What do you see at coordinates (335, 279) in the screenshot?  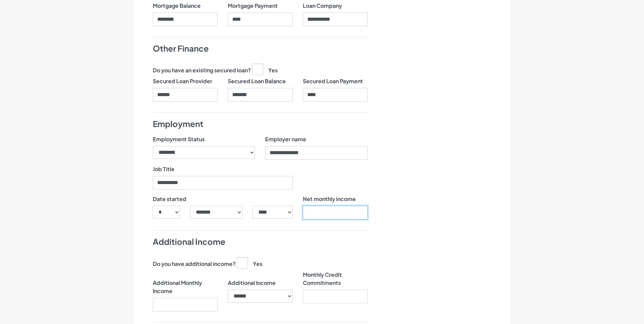 I see `label: Monthly Credit Commitments` at bounding box center [335, 279].